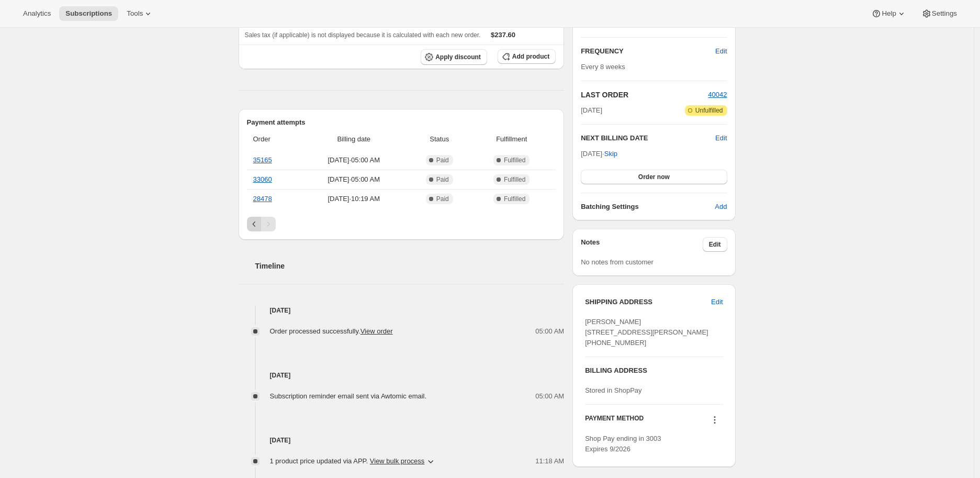  I want to click on span: 11:18 AM, so click(550, 461).